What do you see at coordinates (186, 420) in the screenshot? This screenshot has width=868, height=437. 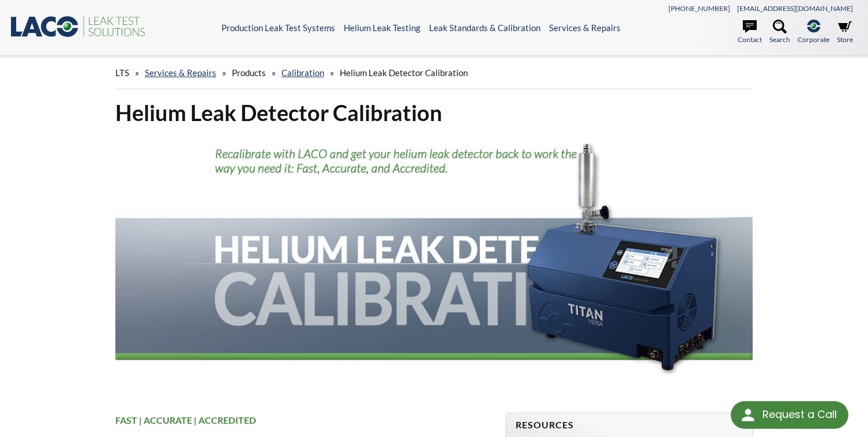 I see `strong: FAST | ACCURATE | ACCREDITED` at bounding box center [186, 420].